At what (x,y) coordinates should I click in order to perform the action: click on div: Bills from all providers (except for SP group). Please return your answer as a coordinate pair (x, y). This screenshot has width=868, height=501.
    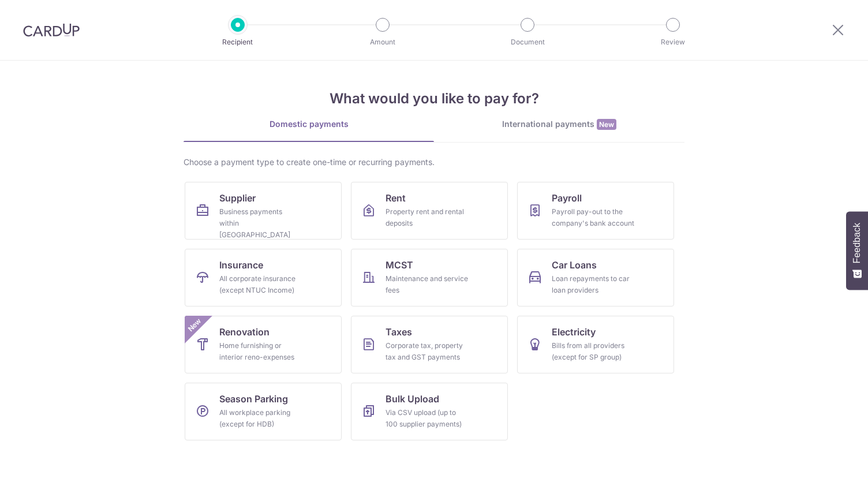
    Looking at the image, I should click on (594, 351).